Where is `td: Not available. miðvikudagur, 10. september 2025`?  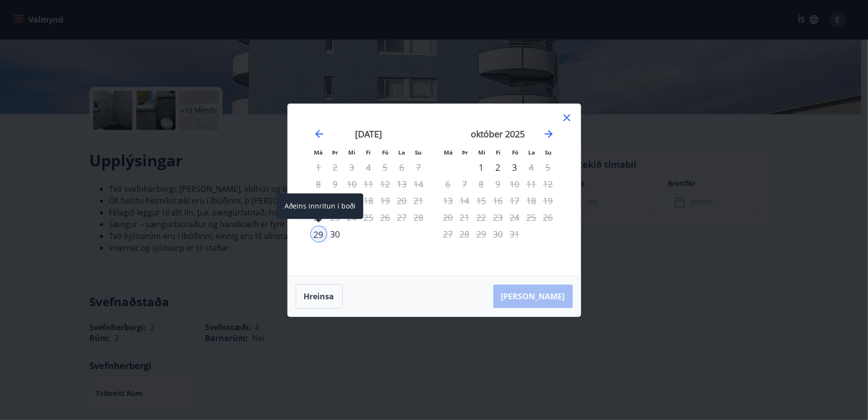
td: Not available. miðvikudagur, 10. september 2025 is located at coordinates (352, 184).